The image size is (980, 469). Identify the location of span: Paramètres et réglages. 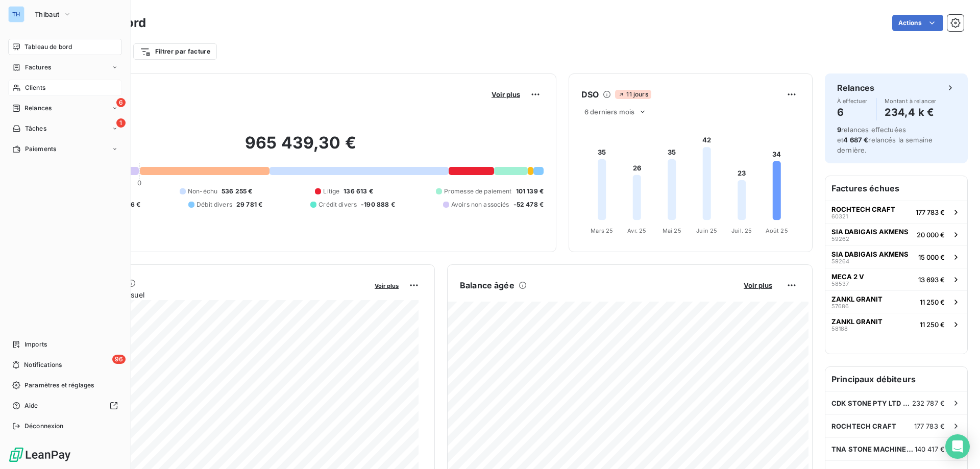
(60, 385).